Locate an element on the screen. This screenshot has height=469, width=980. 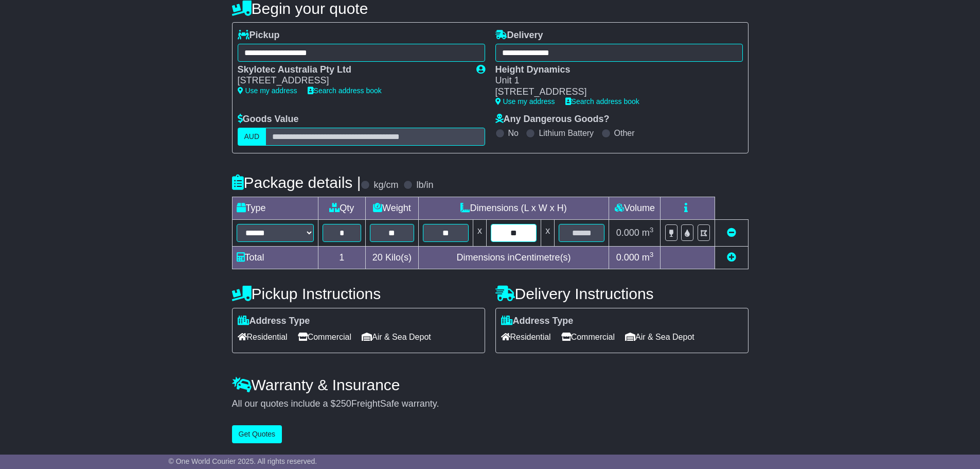
a: Remove this item is located at coordinates (732, 233).